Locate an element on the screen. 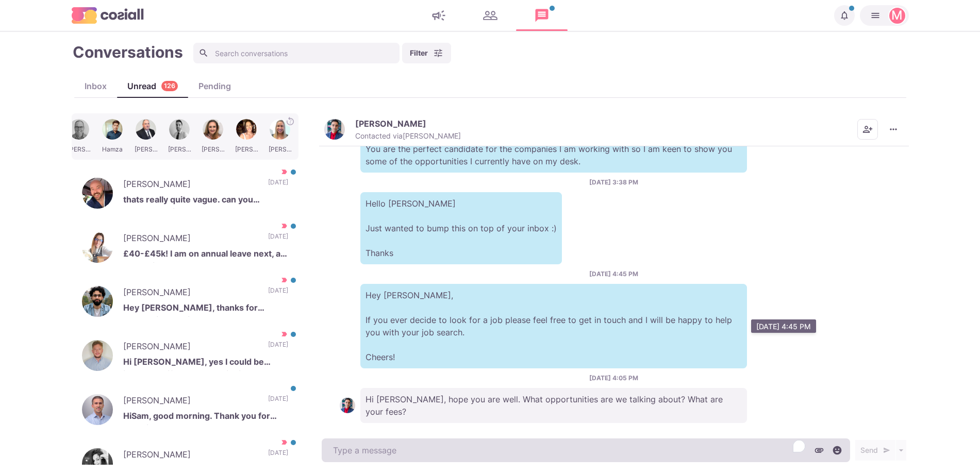 This screenshot has height=475, width=980. button: Filter is located at coordinates (426, 53).